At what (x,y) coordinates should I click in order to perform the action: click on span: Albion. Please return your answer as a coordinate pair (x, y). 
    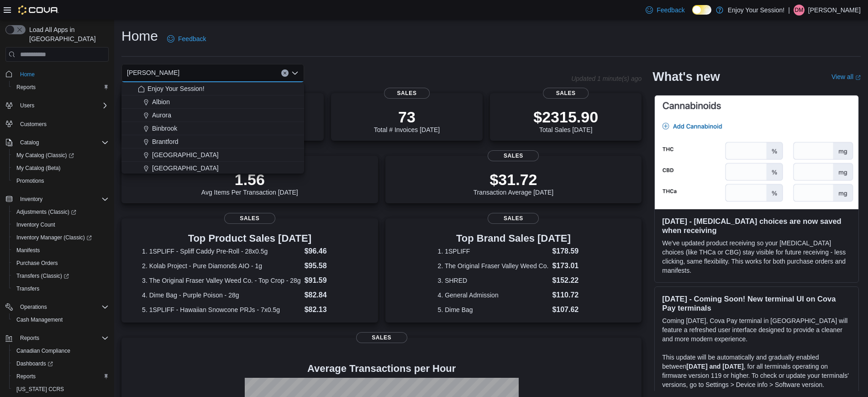
    Looking at the image, I should click on (161, 102).